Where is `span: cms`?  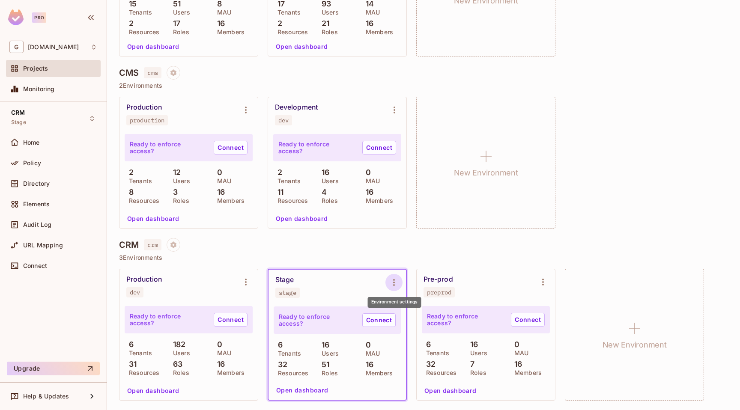 span: cms is located at coordinates (152, 73).